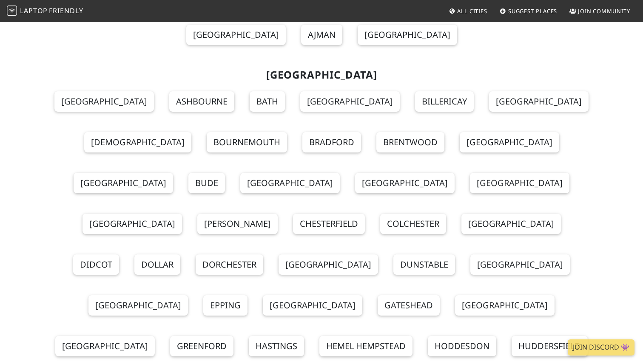 The width and height of the screenshot is (643, 364). Describe the element at coordinates (66, 11) in the screenshot. I see `span: Friendly` at that location.